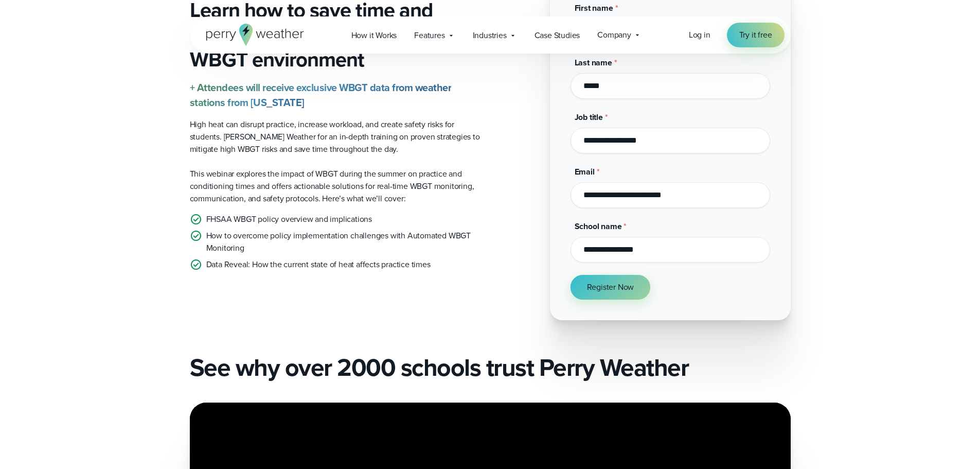 Image resolution: width=980 pixels, height=469 pixels. I want to click on button: Register Now, so click(611, 287).